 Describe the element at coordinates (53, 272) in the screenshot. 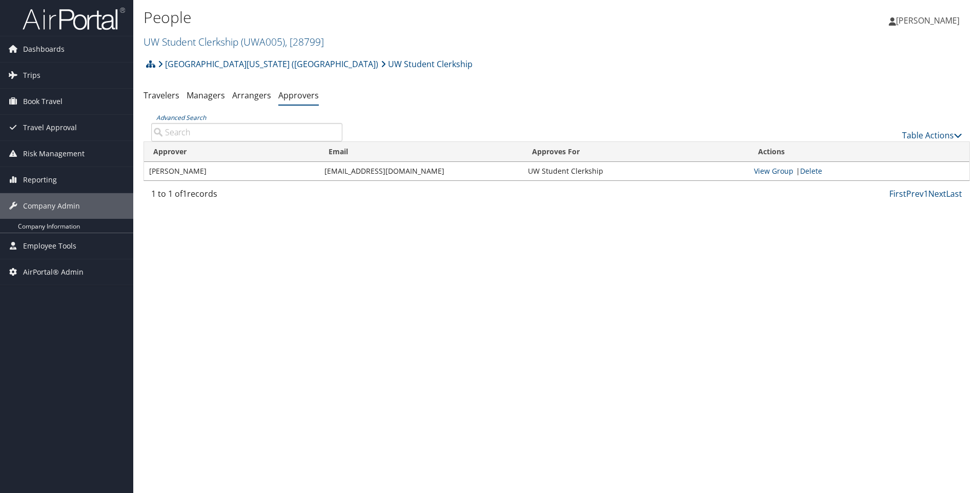

I see `span: AirPortal® Admin` at that location.